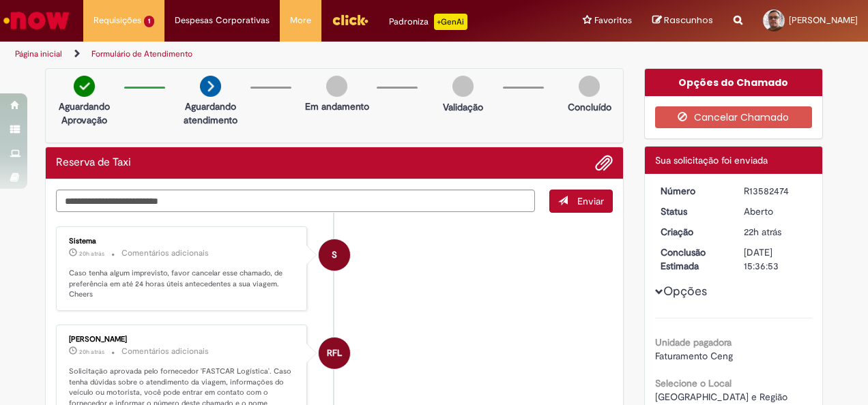 The image size is (868, 405). I want to click on button: Enviar, so click(581, 201).